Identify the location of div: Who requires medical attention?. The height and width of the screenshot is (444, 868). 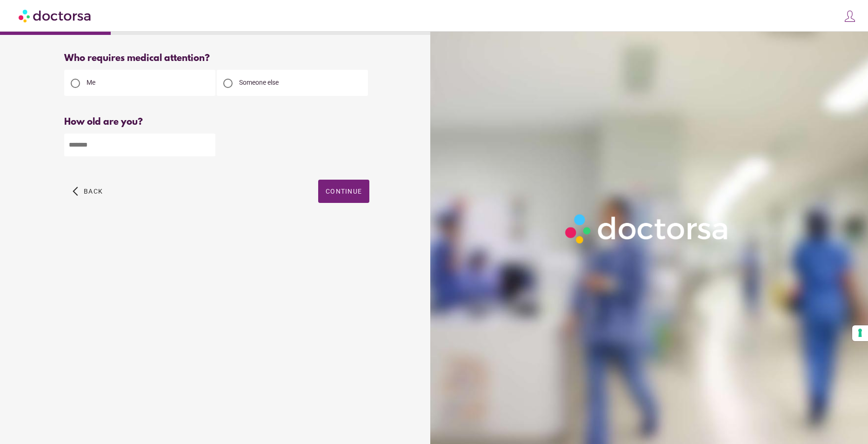
(217, 58).